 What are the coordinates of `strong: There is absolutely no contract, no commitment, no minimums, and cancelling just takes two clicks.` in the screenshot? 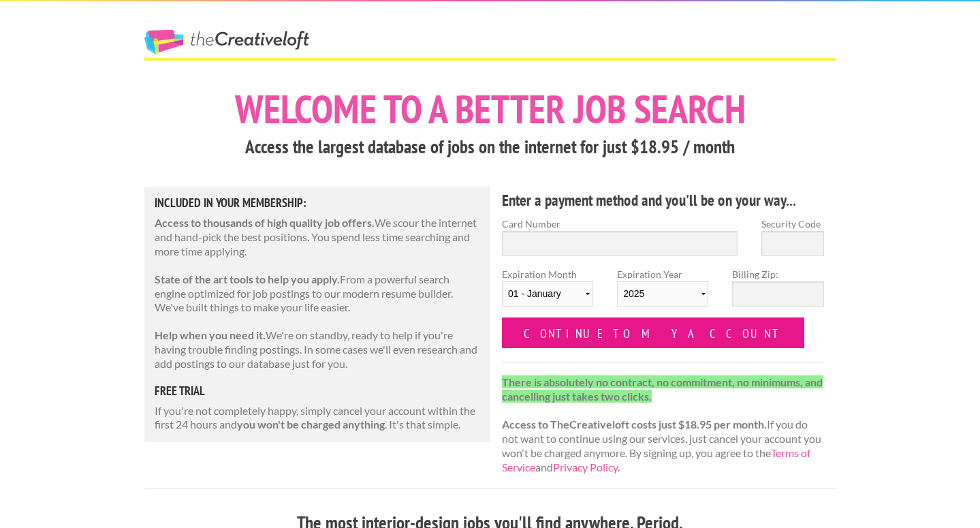 It's located at (662, 389).